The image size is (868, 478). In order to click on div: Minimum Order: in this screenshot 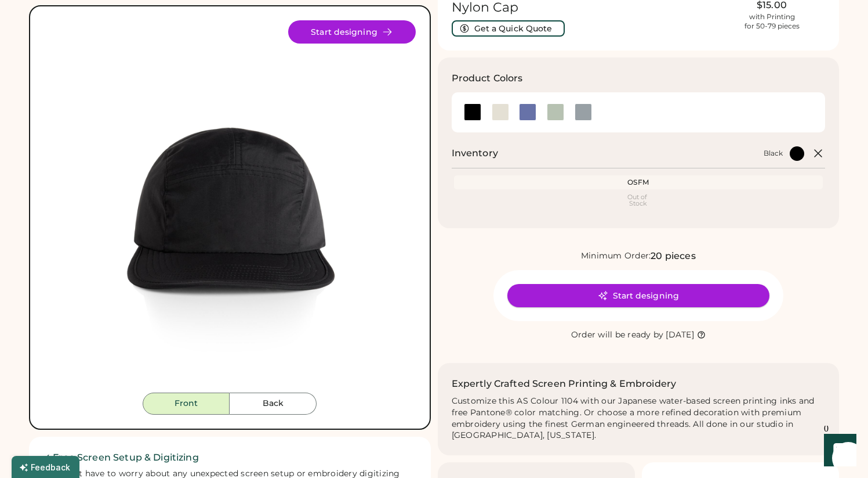, I will do `click(616, 256)`.